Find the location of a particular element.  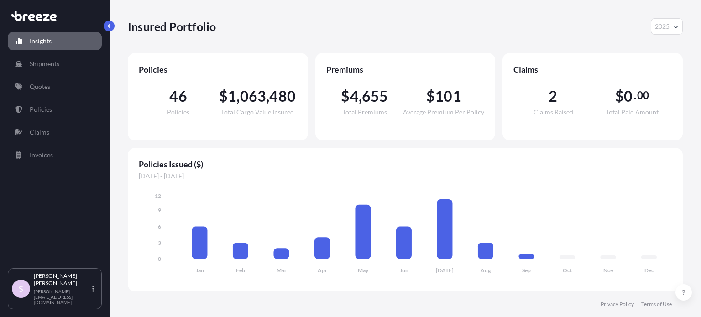

a: Shipments is located at coordinates (55, 64).